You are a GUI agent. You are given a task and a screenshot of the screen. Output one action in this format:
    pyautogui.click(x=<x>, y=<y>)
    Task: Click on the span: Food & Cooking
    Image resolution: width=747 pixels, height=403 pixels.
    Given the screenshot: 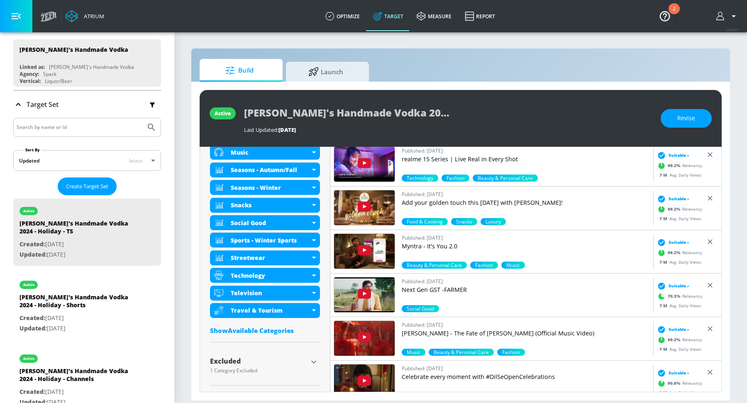 What is the action you would take?
    pyautogui.click(x=425, y=222)
    